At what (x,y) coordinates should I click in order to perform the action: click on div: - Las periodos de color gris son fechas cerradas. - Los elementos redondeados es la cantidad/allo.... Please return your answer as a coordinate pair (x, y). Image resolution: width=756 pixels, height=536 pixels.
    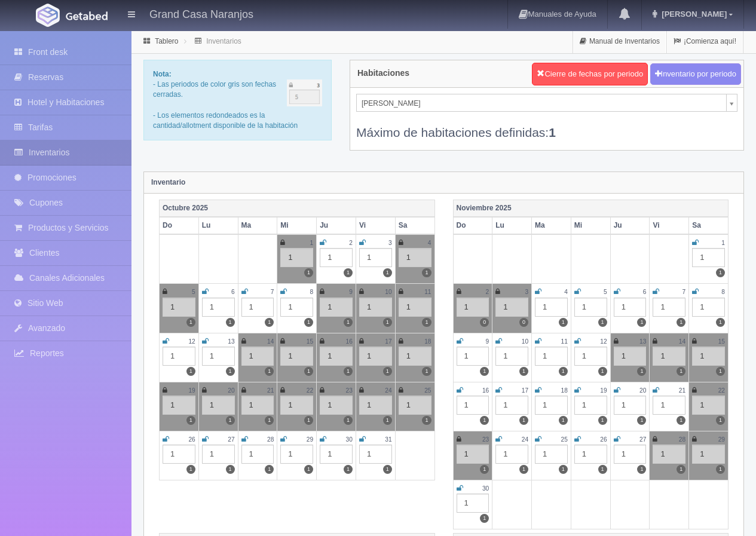
    Looking at the image, I should click on (237, 100).